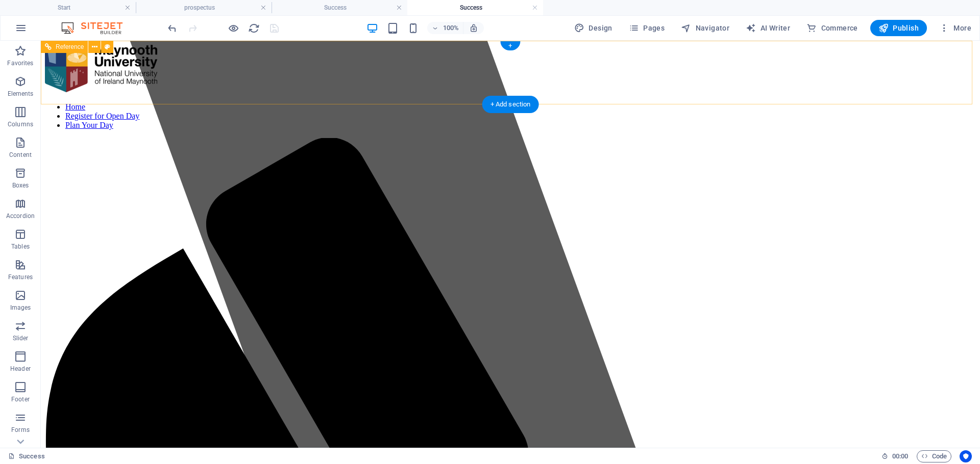 Image resolution: width=980 pixels, height=464 pixels. I want to click on span: Pages, so click(646, 28).